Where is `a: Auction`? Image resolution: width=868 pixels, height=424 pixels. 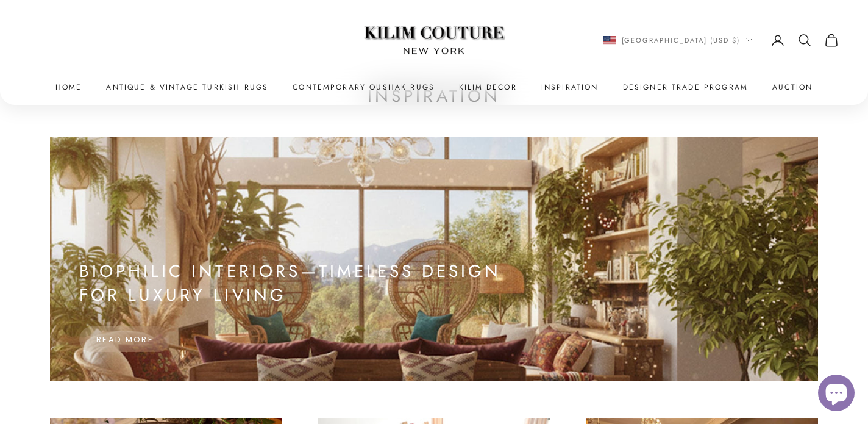 a: Auction is located at coordinates (792, 87).